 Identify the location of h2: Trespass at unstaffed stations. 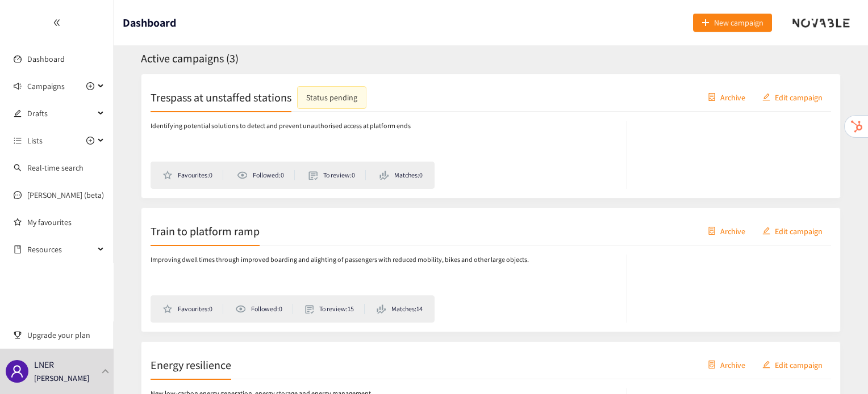
(221, 97).